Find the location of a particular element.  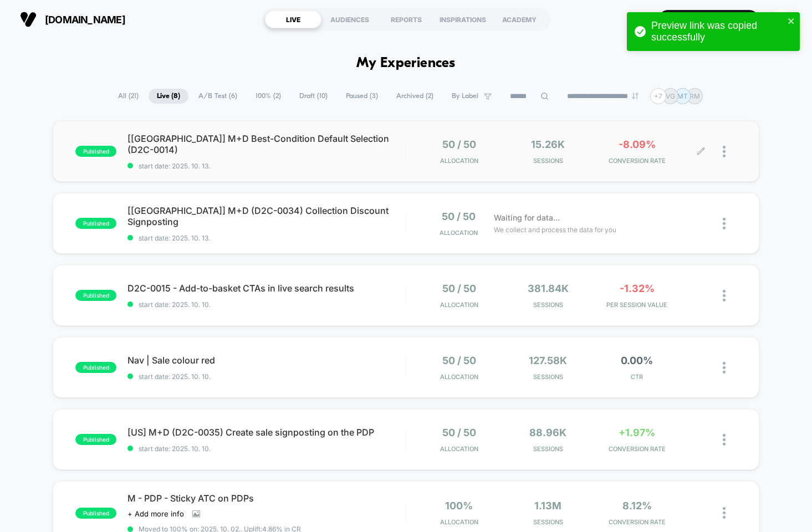

span: +1.97% is located at coordinates (637, 432).